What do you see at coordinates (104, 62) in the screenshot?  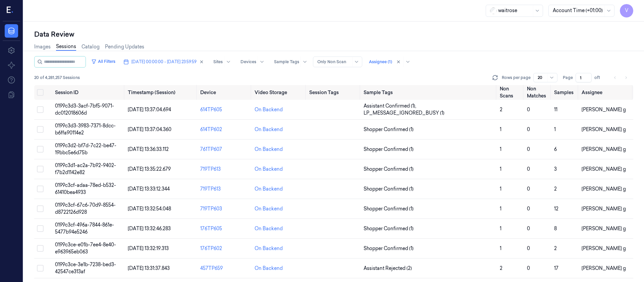 I see `button: All Filters` at bounding box center [104, 62].